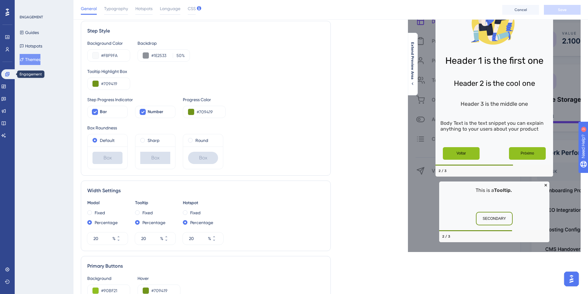 The width and height of the screenshot is (588, 294). I want to click on button: Hotspots, so click(31, 46).